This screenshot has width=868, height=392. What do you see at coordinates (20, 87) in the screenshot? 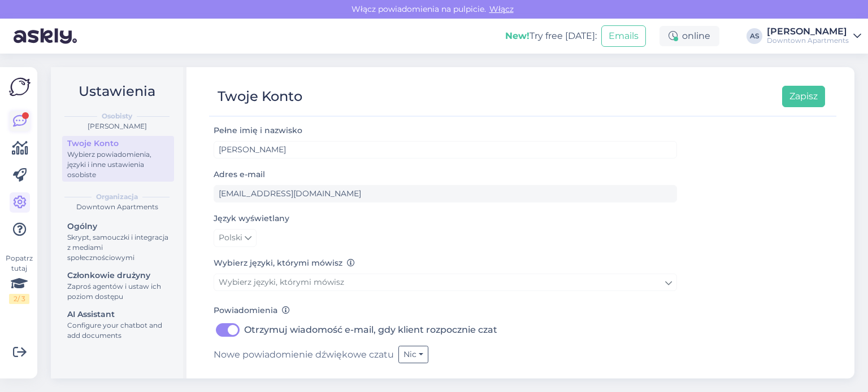
I see `img: Askly Logo` at bounding box center [20, 87].